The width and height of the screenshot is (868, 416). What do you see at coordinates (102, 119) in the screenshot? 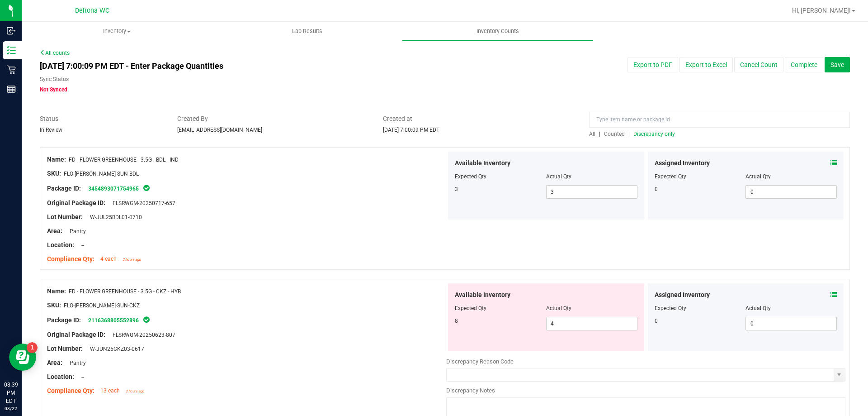
I see `span: Status` at bounding box center [102, 119].